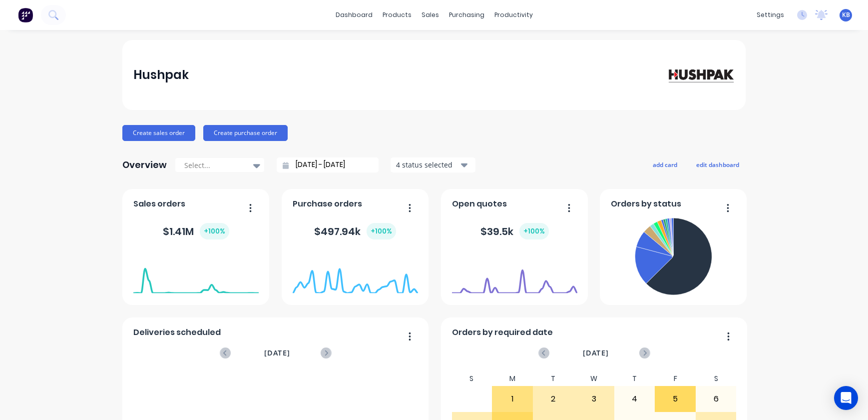 The image size is (868, 420). I want to click on span: Sales orders, so click(159, 204).